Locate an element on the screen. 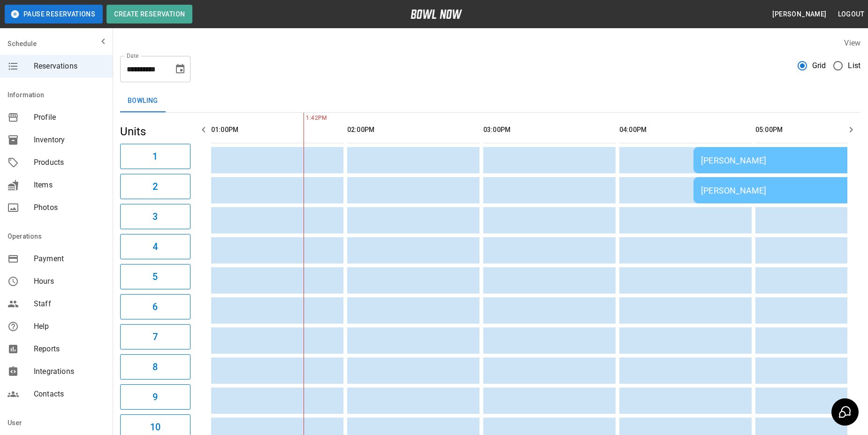 The height and width of the screenshot is (435, 868). label: View is located at coordinates (852, 43).